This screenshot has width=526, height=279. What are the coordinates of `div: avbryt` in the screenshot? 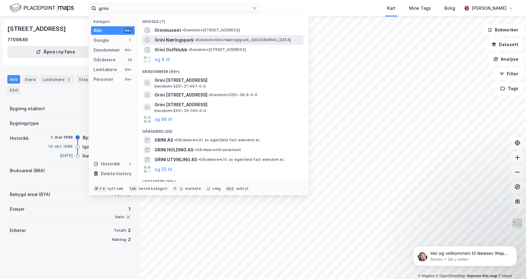 It's located at (242, 189).